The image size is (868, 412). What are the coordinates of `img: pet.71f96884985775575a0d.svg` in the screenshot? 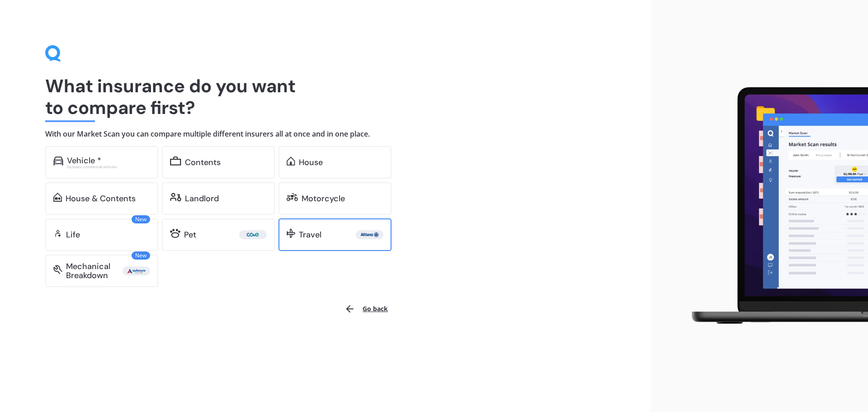 It's located at (175, 233).